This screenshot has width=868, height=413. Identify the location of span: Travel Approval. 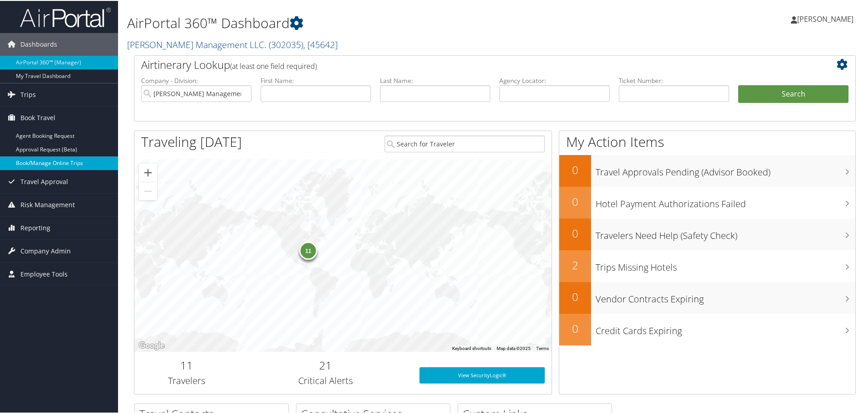
(44, 181).